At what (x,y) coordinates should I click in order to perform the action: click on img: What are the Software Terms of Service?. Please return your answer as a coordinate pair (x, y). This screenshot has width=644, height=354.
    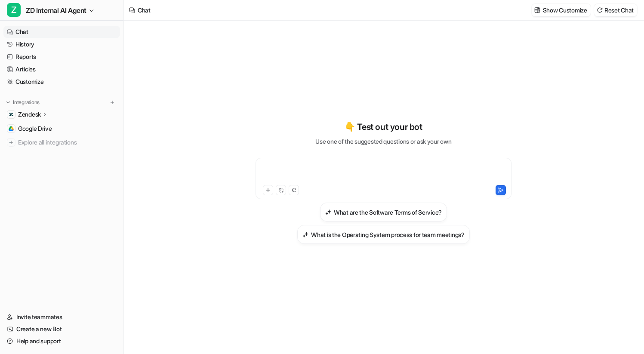
    Looking at the image, I should click on (328, 212).